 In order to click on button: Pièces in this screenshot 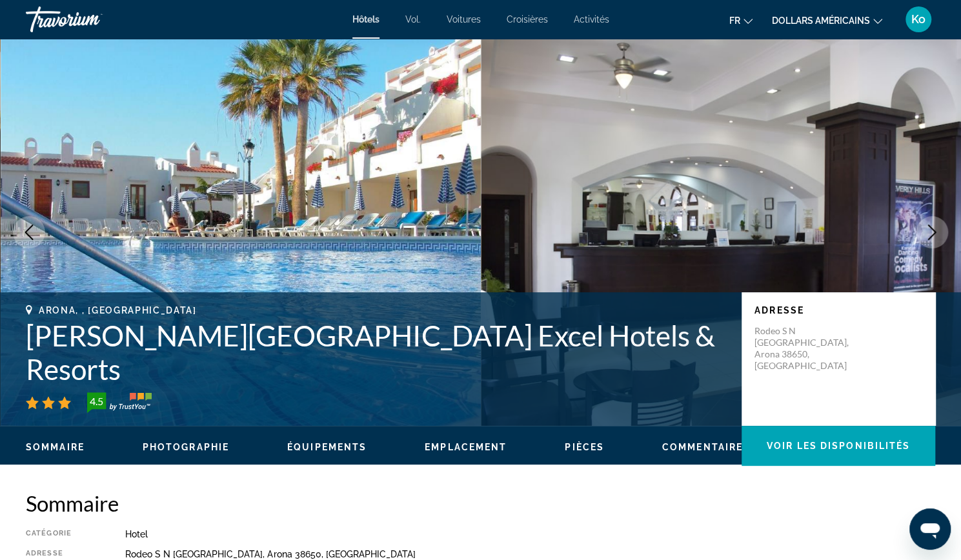, I will do `click(584, 447)`.